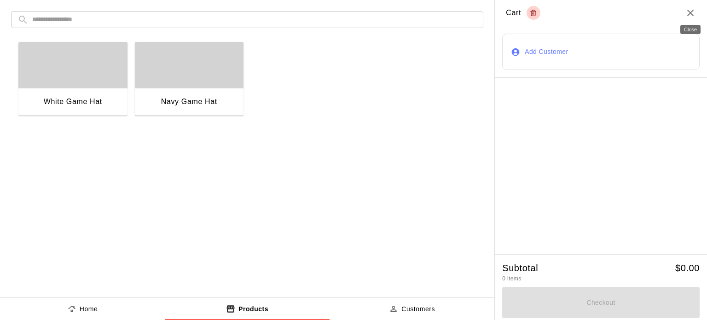  I want to click on button: Empty cart, so click(533, 13).